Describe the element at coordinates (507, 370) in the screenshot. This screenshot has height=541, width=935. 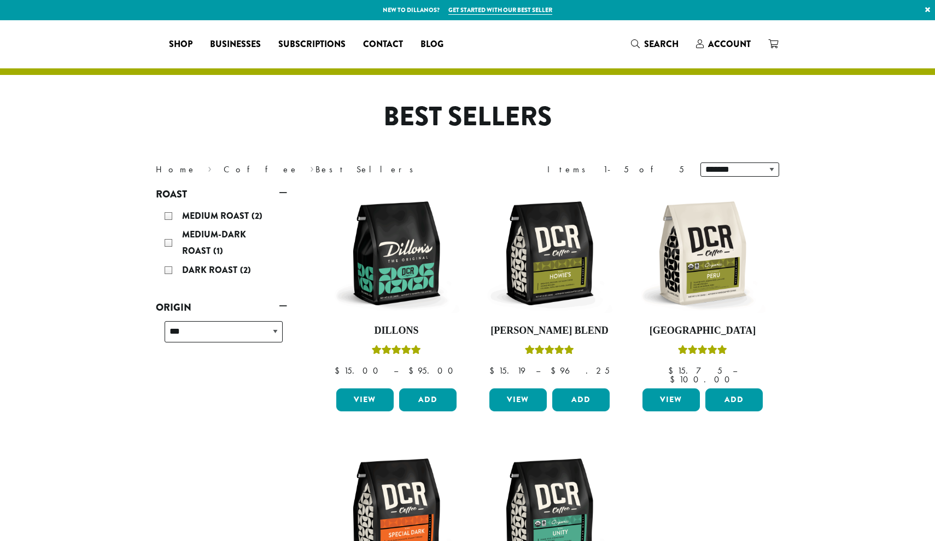
I see `bdi: 15.19` at that location.